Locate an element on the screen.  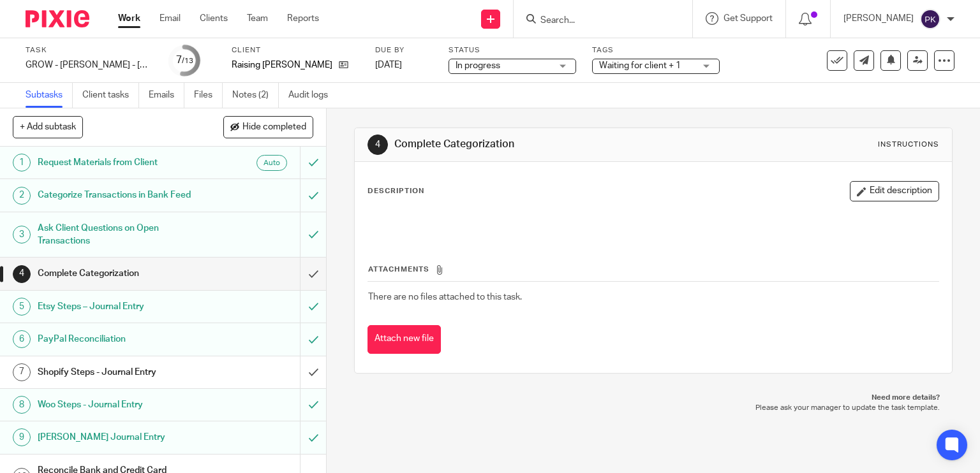
label: Client is located at coordinates (295, 51).